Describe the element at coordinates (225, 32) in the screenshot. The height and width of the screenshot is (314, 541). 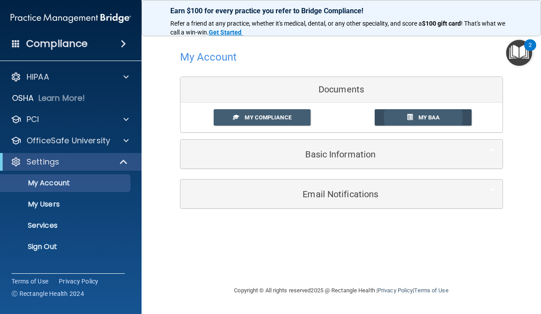
I see `strong: Get Started` at that location.